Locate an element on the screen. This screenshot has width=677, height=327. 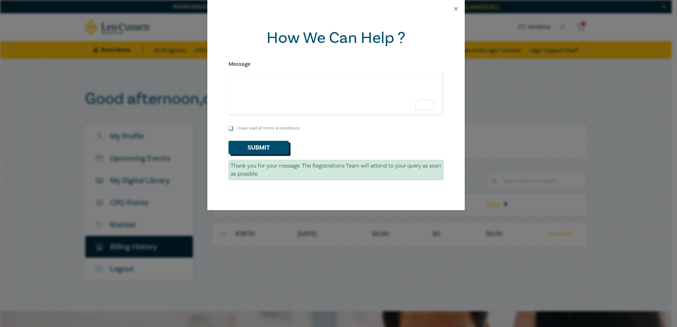
button: Close is located at coordinates (456, 9).